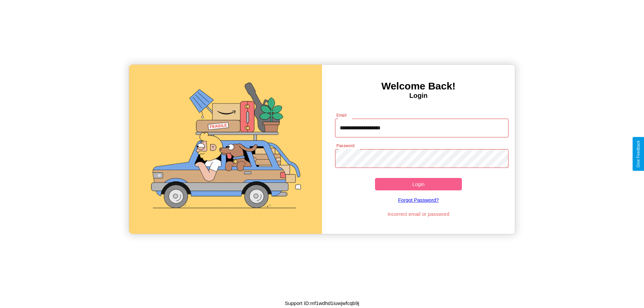 The image size is (644, 308). Describe the element at coordinates (638, 154) in the screenshot. I see `div: Give Feedback` at that location.